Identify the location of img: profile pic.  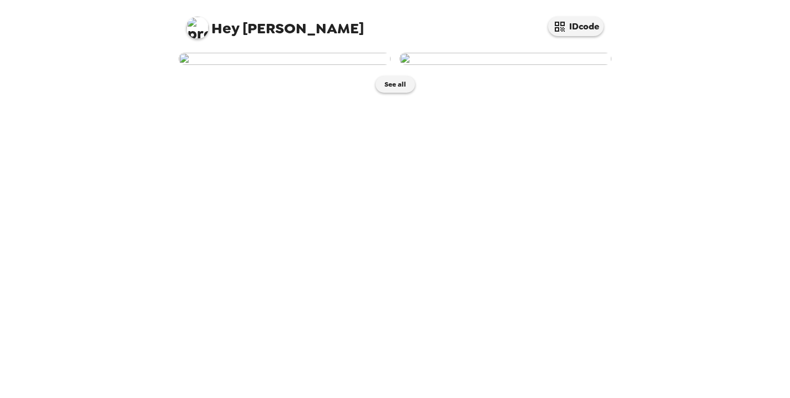
(197, 28).